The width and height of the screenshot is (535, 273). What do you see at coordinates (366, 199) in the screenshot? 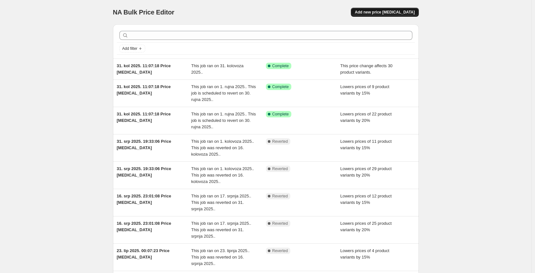
I see `span: Lowers prices of 12 product variants by 15%` at bounding box center [366, 199].